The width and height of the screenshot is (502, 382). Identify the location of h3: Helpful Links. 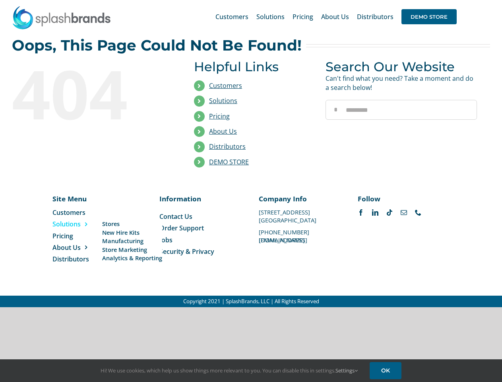
(254, 66).